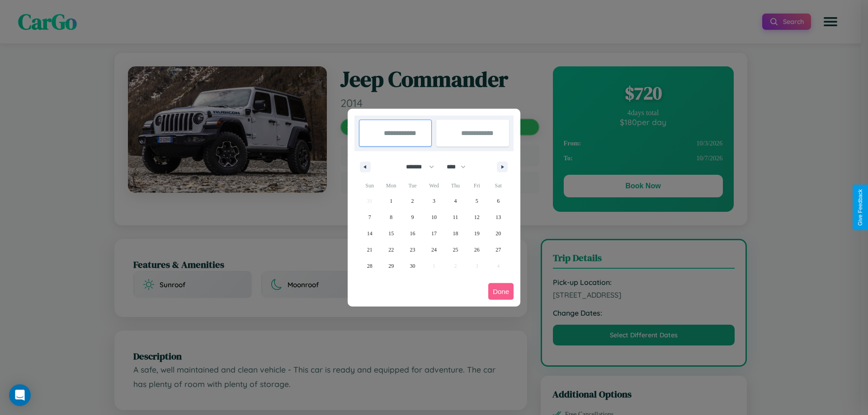  What do you see at coordinates (413, 250) in the screenshot?
I see `button: 23` at bounding box center [413, 250].